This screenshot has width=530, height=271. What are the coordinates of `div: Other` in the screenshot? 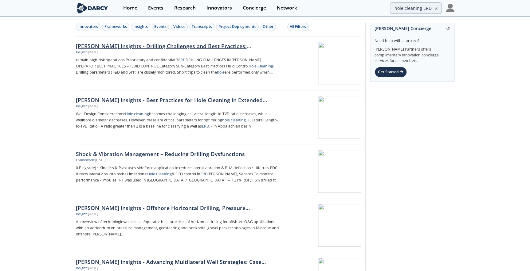 It's located at (268, 27).